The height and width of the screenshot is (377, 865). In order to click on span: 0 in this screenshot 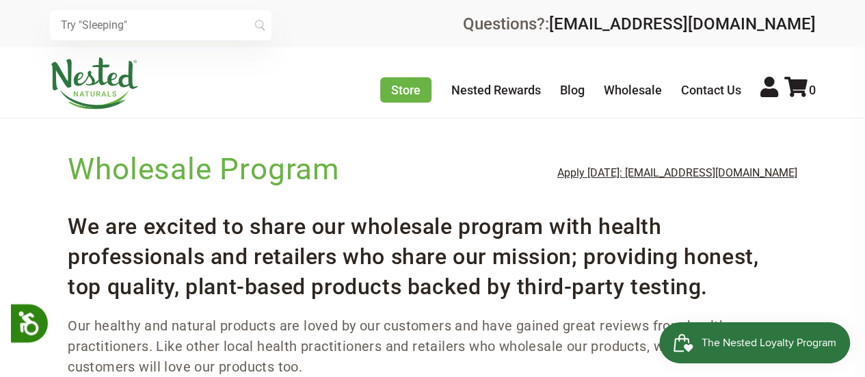, I will do `click(812, 90)`.